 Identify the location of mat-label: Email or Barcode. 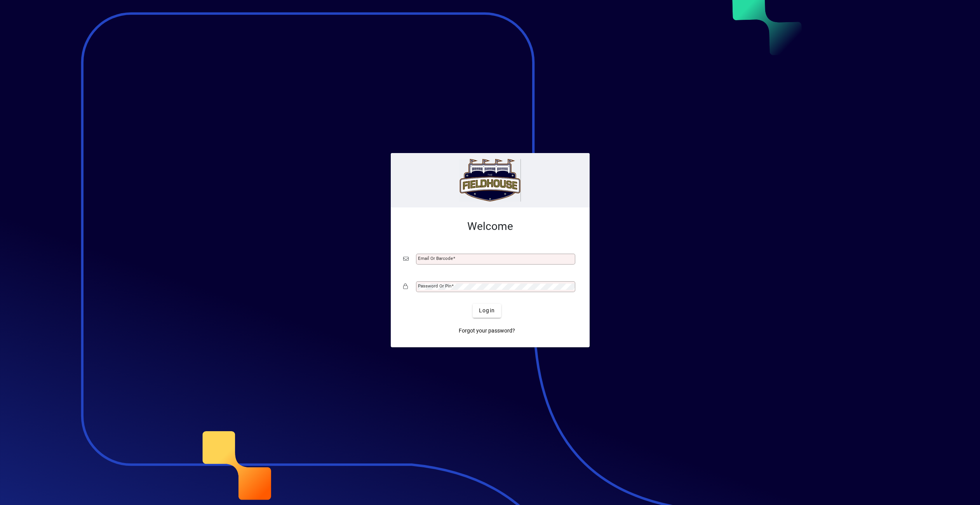
(435, 258).